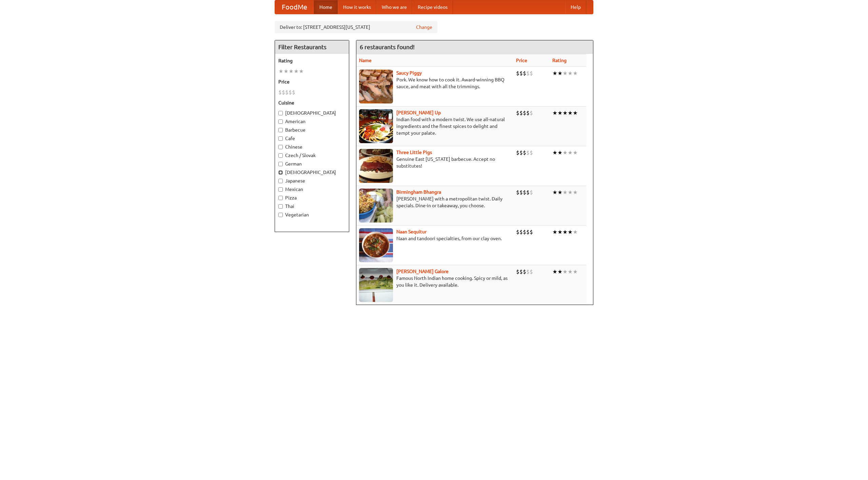 This screenshot has height=480, width=868. I want to click on a: Who we are, so click(394, 7).